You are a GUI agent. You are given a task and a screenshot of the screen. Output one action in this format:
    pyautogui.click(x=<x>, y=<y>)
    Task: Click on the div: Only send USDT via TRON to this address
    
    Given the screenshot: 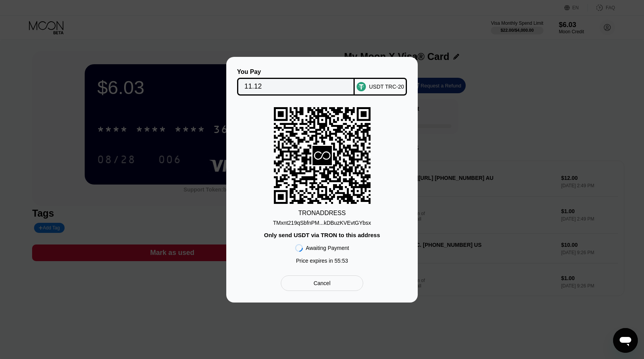 What is the action you would take?
    pyautogui.click(x=322, y=235)
    